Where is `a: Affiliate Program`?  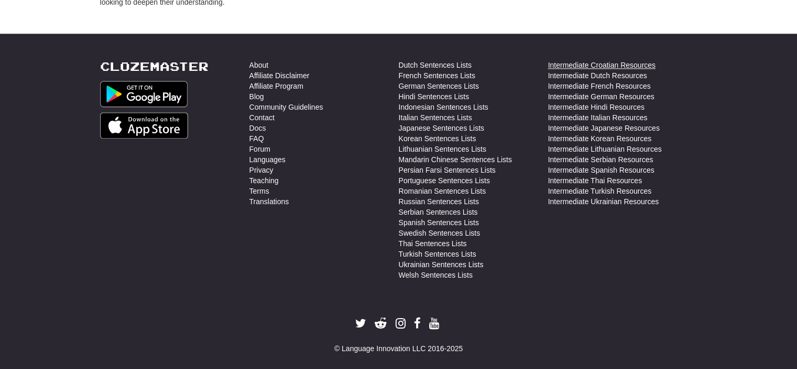 a: Affiliate Program is located at coordinates (276, 86).